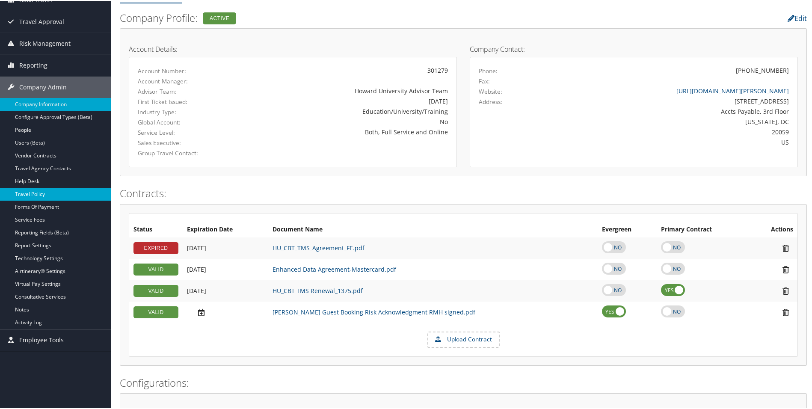 The image size is (812, 409). What do you see at coordinates (185, 132) in the screenshot?
I see `label: Service Level:` at bounding box center [185, 132].